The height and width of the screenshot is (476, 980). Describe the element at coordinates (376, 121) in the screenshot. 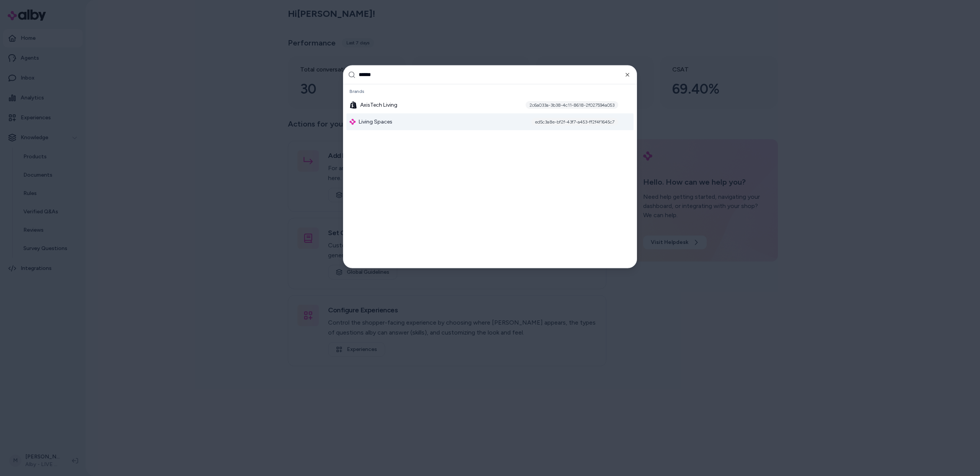

I see `span: Living Spaces` at that location.